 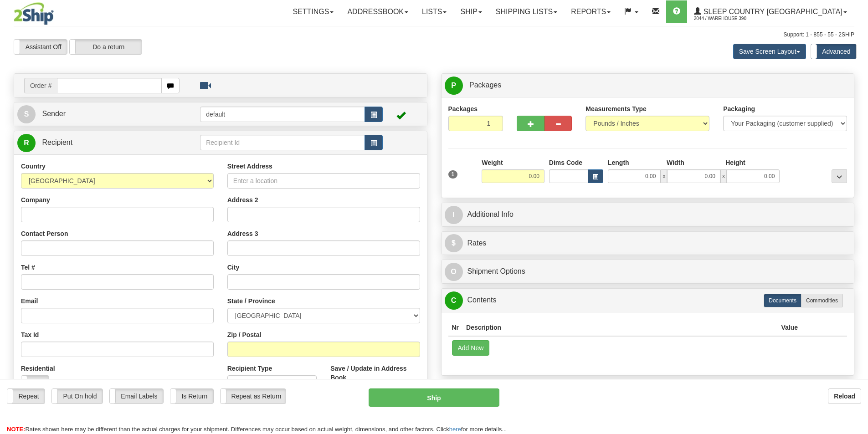 I want to click on a: IAdditional Info, so click(x=647, y=215).